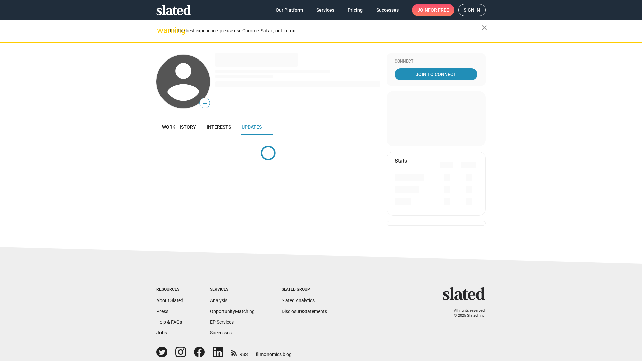  Describe the element at coordinates (304, 311) in the screenshot. I see `a: DisclosureStatements` at that location.